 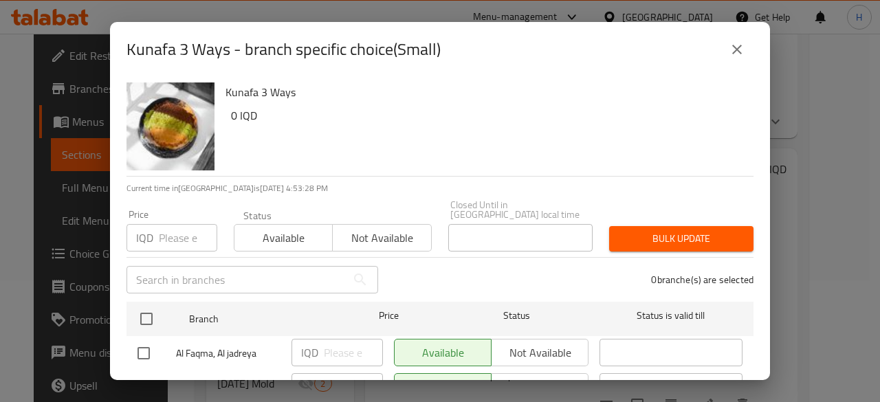 I want to click on span: Al Faqma, Al jadreya, so click(x=228, y=354).